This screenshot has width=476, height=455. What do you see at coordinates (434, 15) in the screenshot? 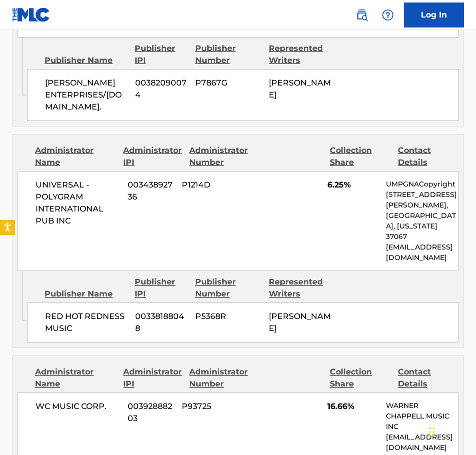
I see `a: Log In` at bounding box center [434, 15].